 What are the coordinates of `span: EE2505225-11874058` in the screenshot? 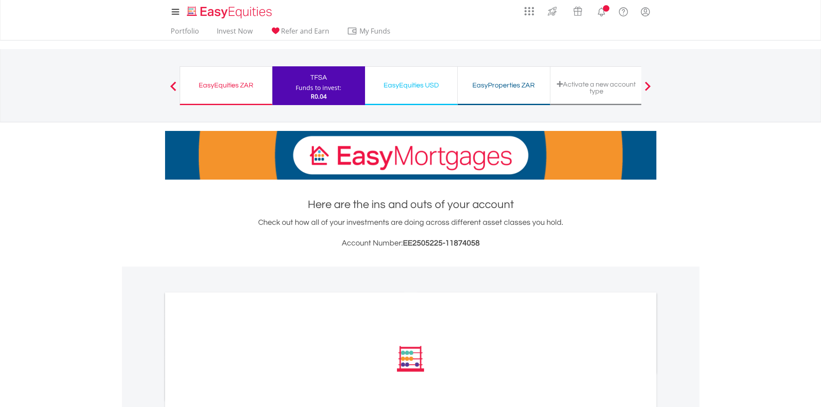 It's located at (441, 243).